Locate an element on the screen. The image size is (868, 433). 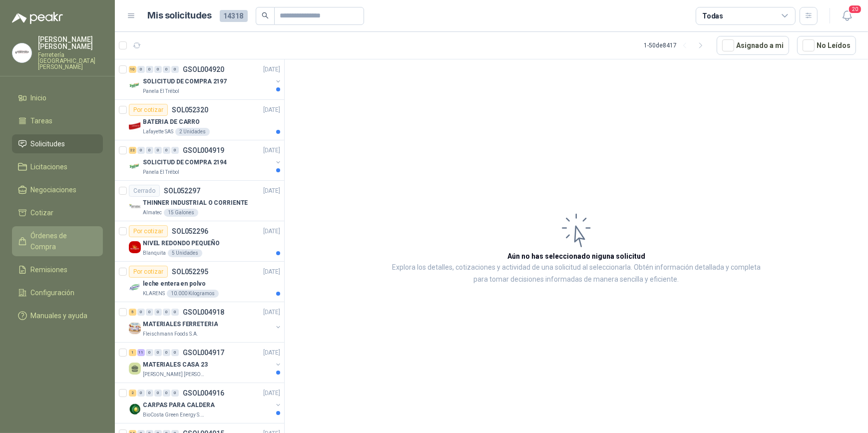
p: SOLICITUD DE COMPRA 2197 is located at coordinates (185, 81).